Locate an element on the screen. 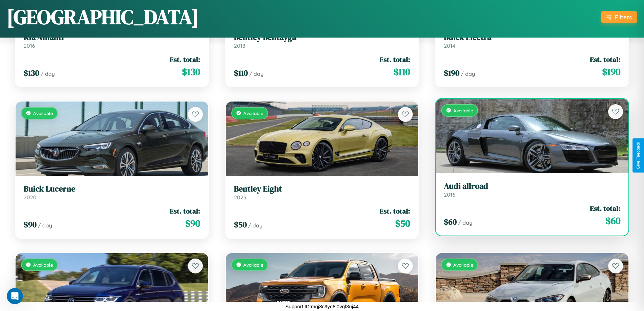 This screenshot has width=644, height=311. a: Buick Lucerne2020 is located at coordinates (112, 192).